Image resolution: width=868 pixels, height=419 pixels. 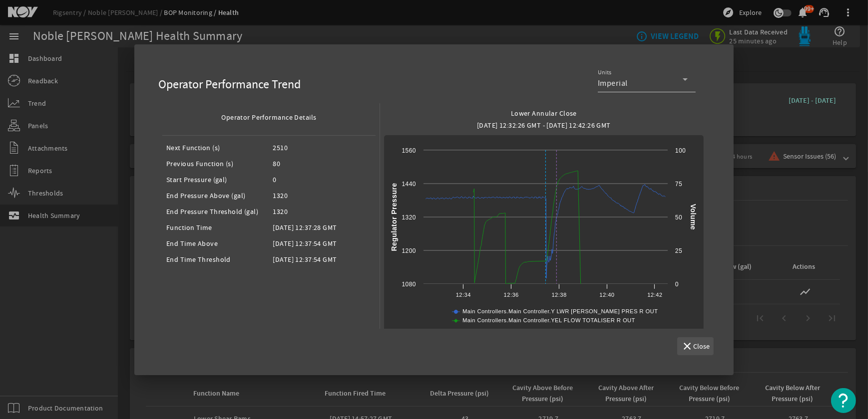 What do you see at coordinates (408, 151) in the screenshot?
I see `text: 1560` at bounding box center [408, 151].